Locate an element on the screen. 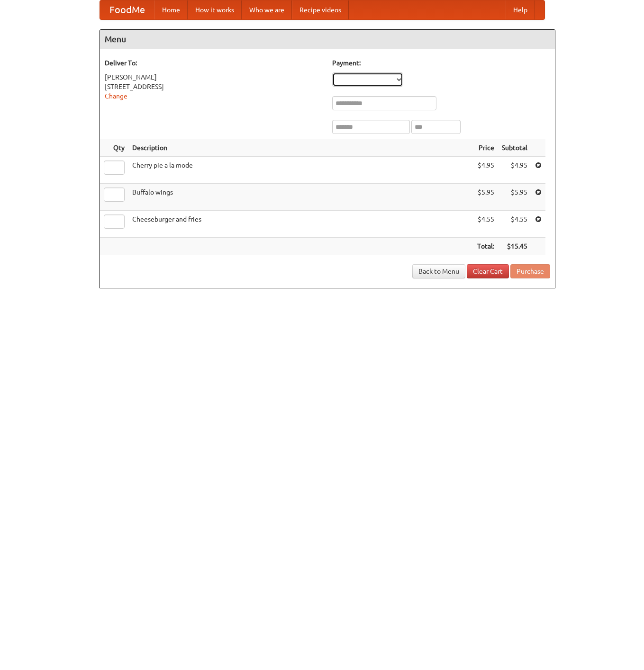 The image size is (644, 670). h5: Payment: is located at coordinates (441, 63).